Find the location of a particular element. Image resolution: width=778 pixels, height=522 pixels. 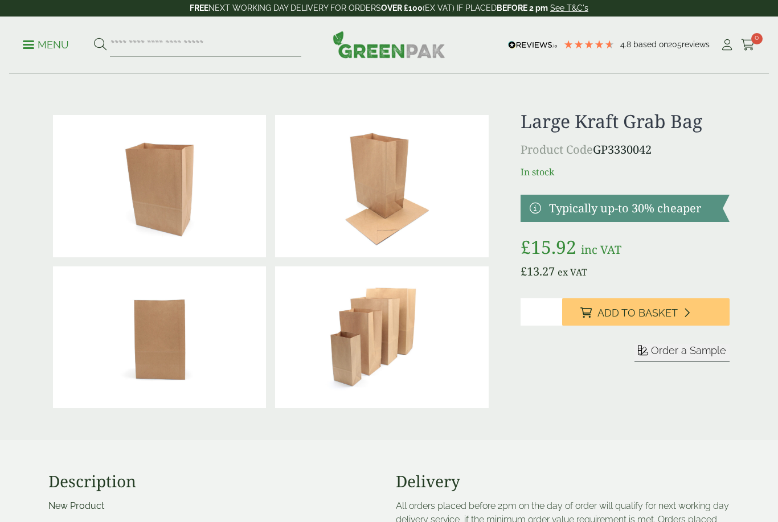

span: ex VAT is located at coordinates (573, 272).